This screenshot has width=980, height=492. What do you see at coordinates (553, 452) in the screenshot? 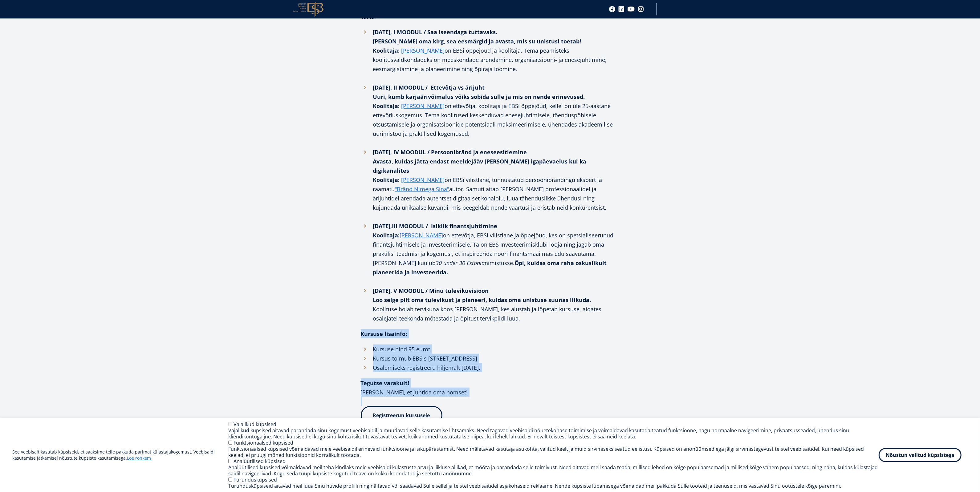
I see `div: Funktsionaalsed küpsised võimaldavad meie veebisaidil erinevaid funktsioone ja isikupärastamist. ...` at bounding box center [553, 452].